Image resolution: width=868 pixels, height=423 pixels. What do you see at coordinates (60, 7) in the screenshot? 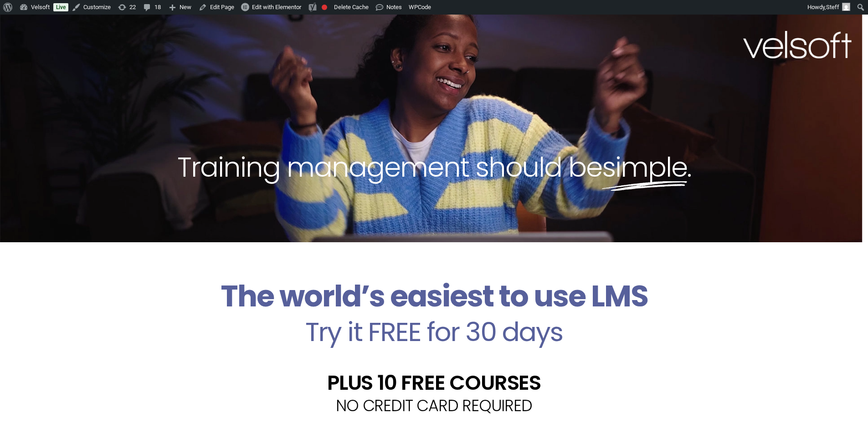
I see `a: Live` at bounding box center [60, 7].